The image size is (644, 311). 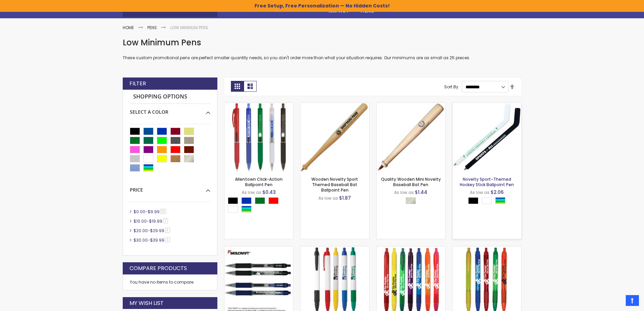 I want to click on span: $20.00, so click(x=140, y=230).